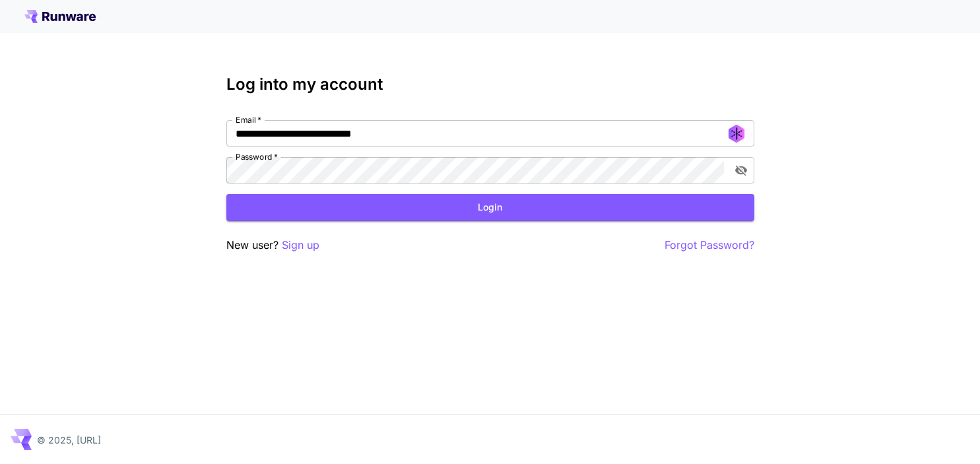  Describe the element at coordinates (491, 85) in the screenshot. I see `h3: Log into my account` at that location.